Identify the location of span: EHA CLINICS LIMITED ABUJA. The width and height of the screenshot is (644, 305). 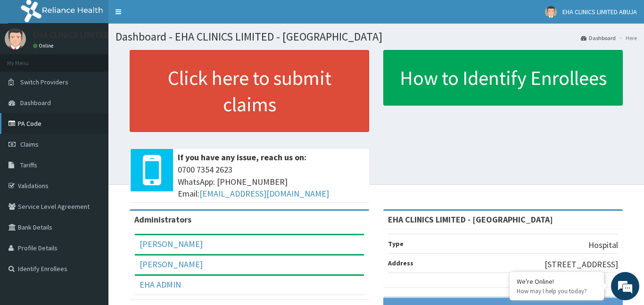
(599, 11).